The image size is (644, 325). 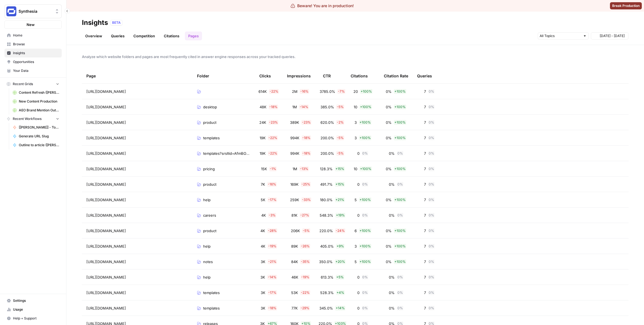 What do you see at coordinates (36, 310) in the screenshot?
I see `span: Usage` at bounding box center [36, 310].